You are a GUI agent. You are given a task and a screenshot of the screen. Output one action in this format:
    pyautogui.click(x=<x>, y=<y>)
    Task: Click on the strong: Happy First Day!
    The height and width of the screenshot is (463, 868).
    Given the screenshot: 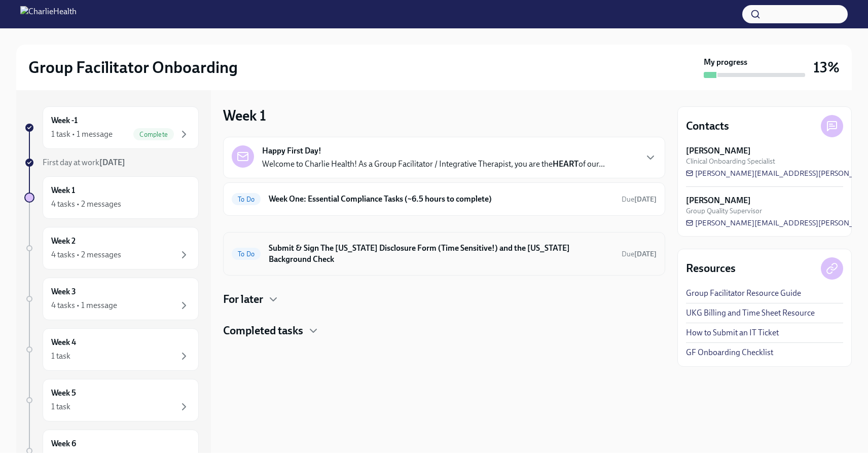 What is the action you would take?
    pyautogui.click(x=292, y=151)
    